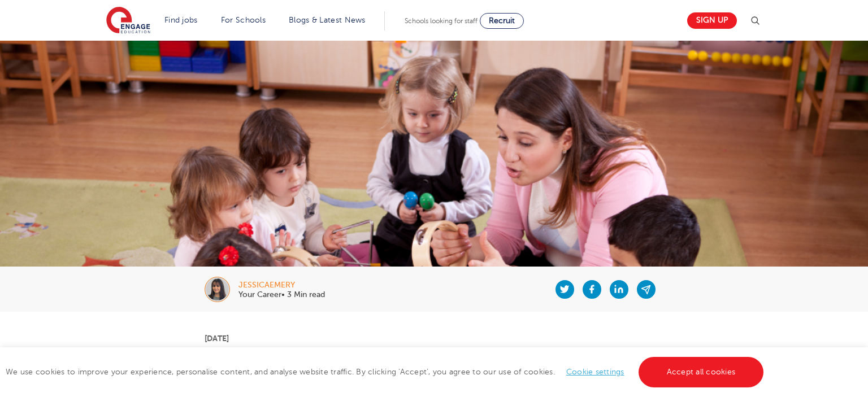  What do you see at coordinates (502, 21) in the screenshot?
I see `a: Recruit` at bounding box center [502, 21].